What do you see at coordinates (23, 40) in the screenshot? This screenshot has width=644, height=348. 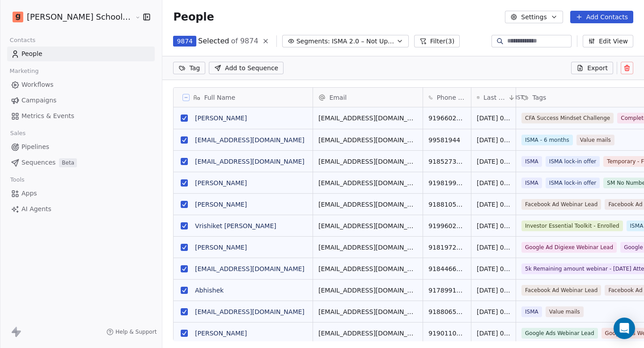 I see `span: Contacts` at bounding box center [23, 40].